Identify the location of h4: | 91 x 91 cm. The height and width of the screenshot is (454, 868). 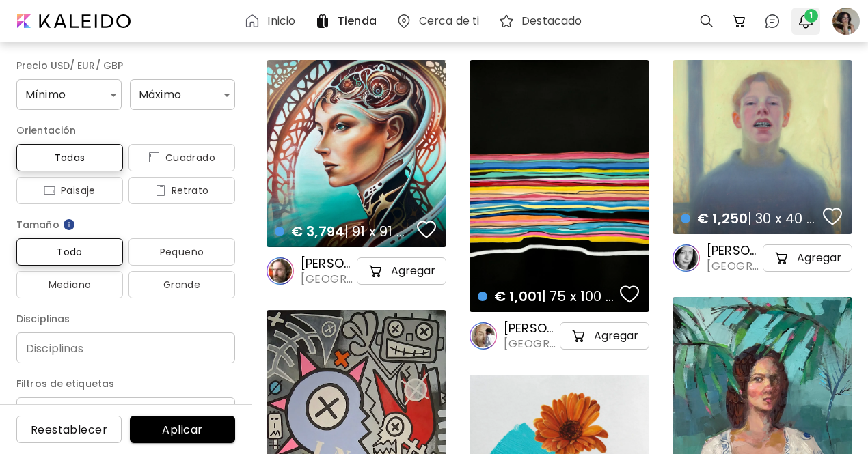
(344, 231).